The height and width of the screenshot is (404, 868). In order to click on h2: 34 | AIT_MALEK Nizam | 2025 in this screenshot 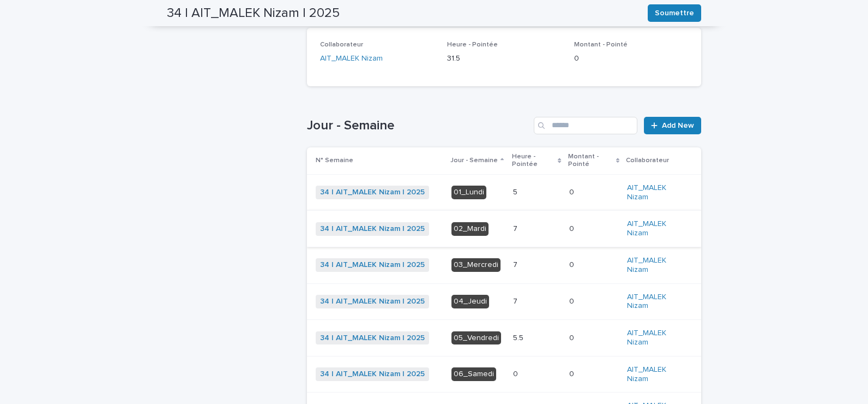, I will do `click(253, 13)`.